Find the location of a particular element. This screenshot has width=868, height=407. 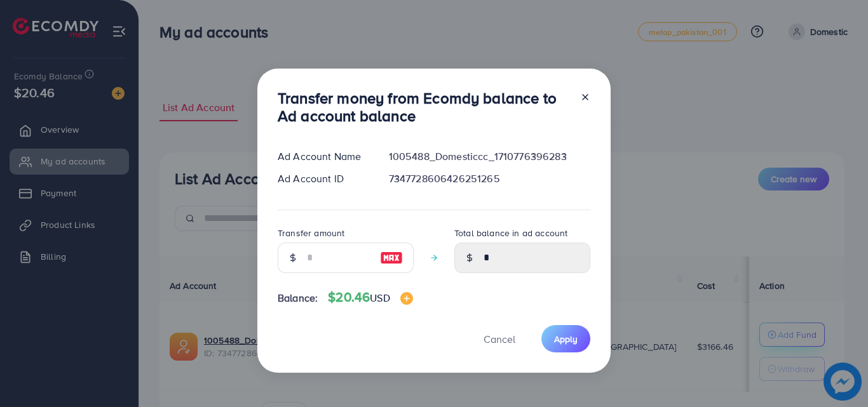

span: Cancel is located at coordinates (500, 339).